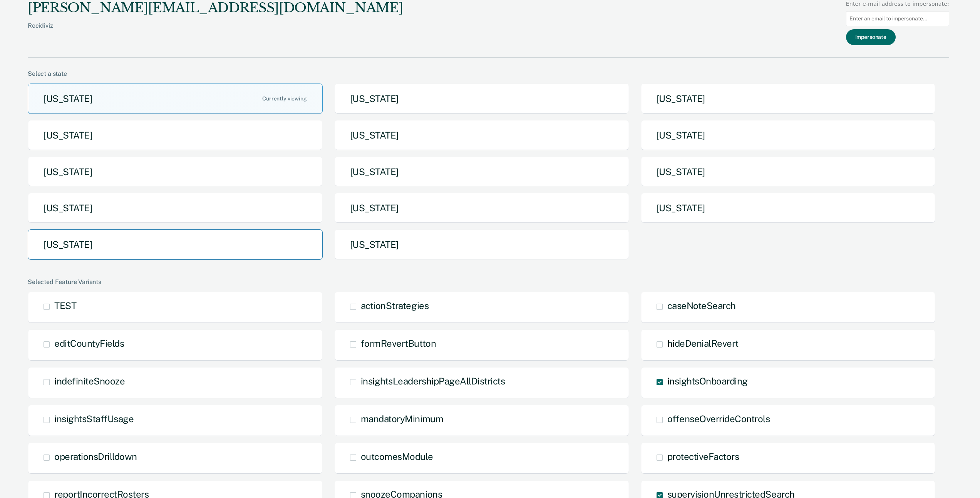  I want to click on div: Selected Feature Variants, so click(488, 282).